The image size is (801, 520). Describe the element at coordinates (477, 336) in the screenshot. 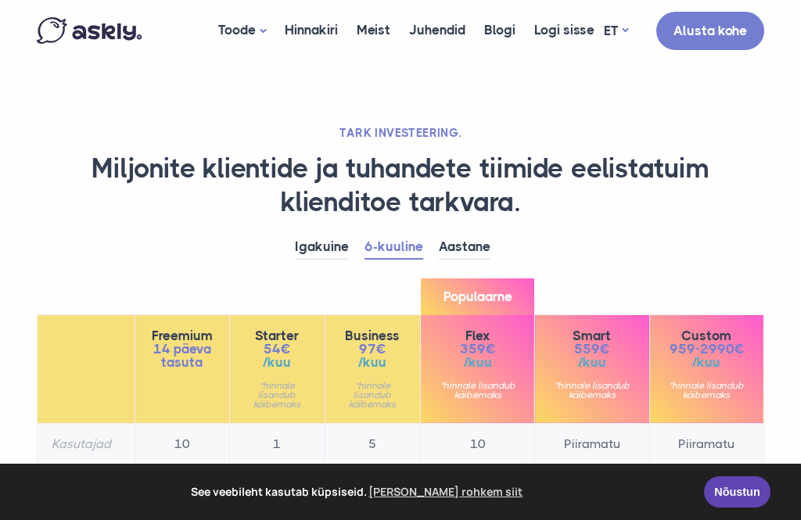

I see `span: Flex` at that location.